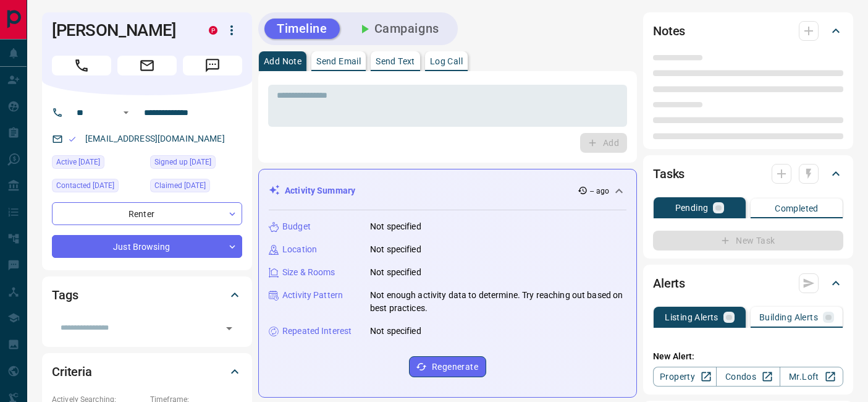 This screenshot has width=868, height=402. I want to click on div: Renter, so click(147, 213).